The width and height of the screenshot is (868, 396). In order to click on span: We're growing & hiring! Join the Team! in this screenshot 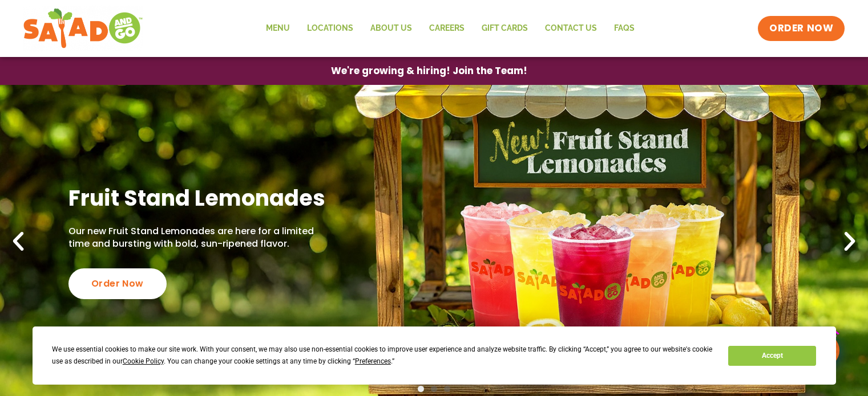, I will do `click(429, 71)`.